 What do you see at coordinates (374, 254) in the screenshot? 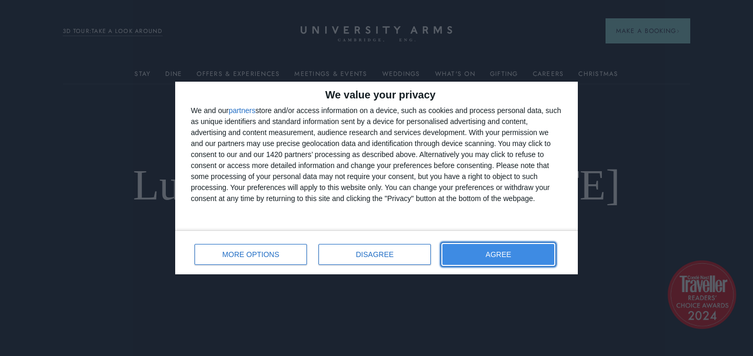
I see `button: DISAGREE` at bounding box center [374, 254].